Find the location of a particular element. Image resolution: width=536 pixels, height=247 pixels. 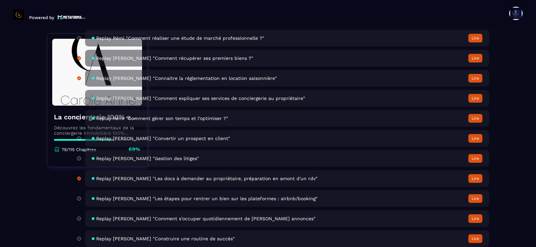

img: logo is located at coordinates (72, 17).